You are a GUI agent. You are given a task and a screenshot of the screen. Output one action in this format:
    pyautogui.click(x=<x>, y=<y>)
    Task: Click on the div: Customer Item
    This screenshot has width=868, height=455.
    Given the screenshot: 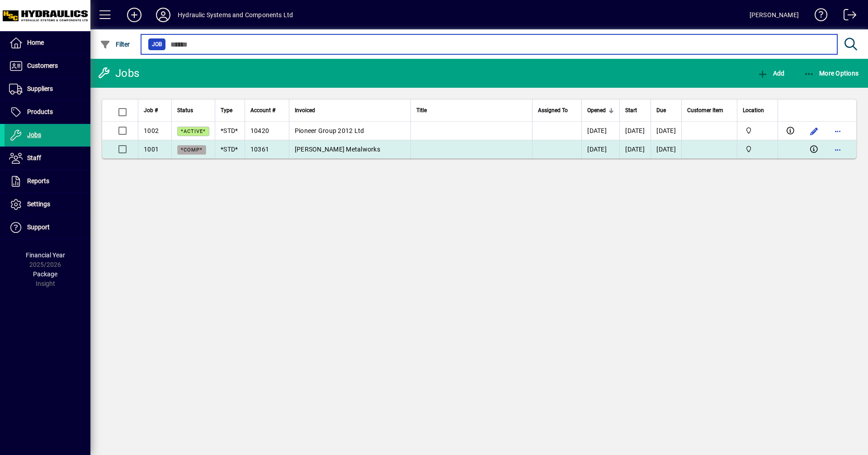 What is the action you would take?
    pyautogui.click(x=709, y=110)
    